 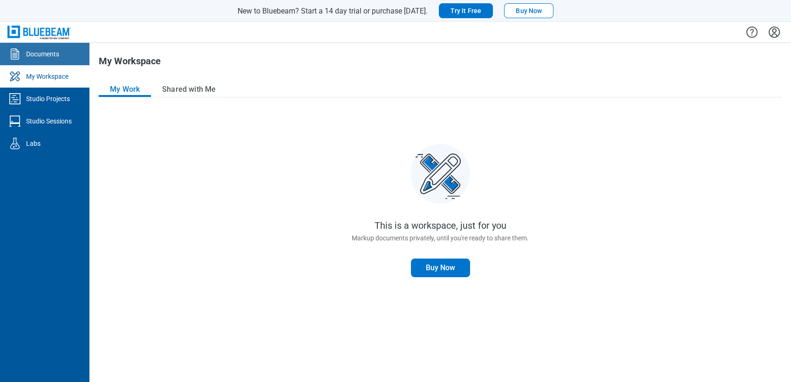 What do you see at coordinates (48, 99) in the screenshot?
I see `div: Studio Projects` at bounding box center [48, 99].